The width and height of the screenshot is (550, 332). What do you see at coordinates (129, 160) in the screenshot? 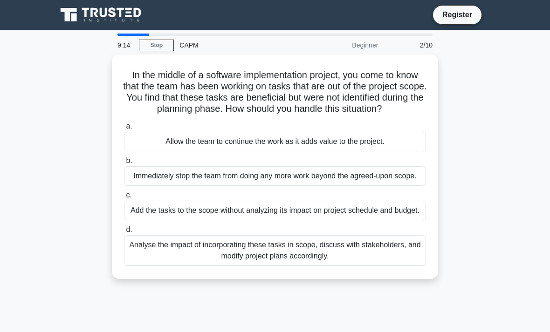
I see `span: b.` at bounding box center [129, 160].